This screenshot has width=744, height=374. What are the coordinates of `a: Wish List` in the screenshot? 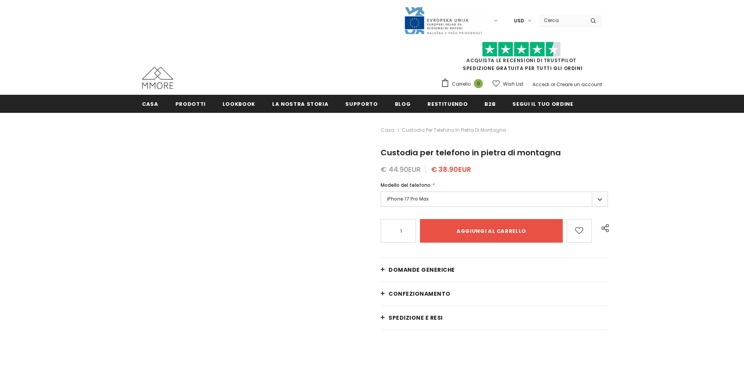 It's located at (508, 84).